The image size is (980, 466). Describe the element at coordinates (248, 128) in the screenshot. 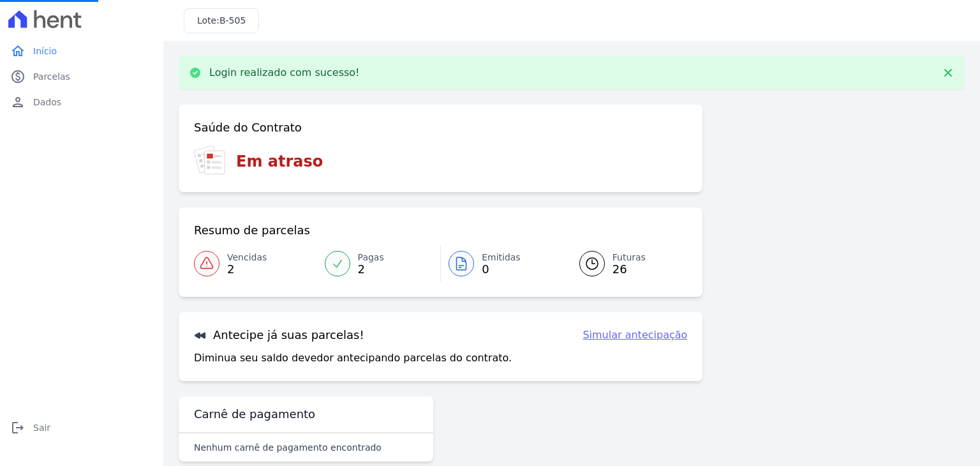

I see `h3: Saúde do Contrato` at that location.